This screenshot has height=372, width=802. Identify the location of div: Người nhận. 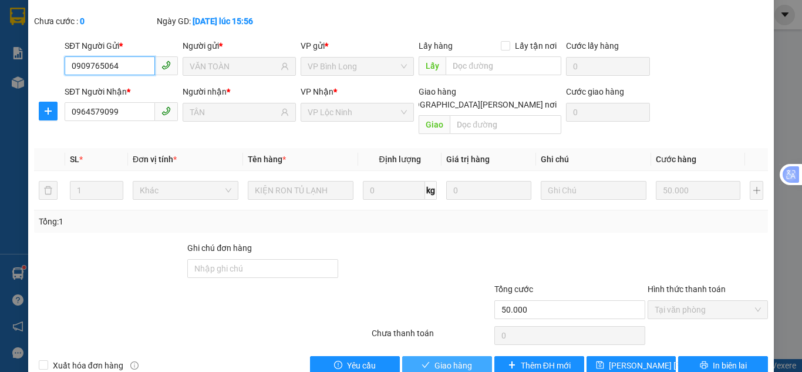
(239, 92).